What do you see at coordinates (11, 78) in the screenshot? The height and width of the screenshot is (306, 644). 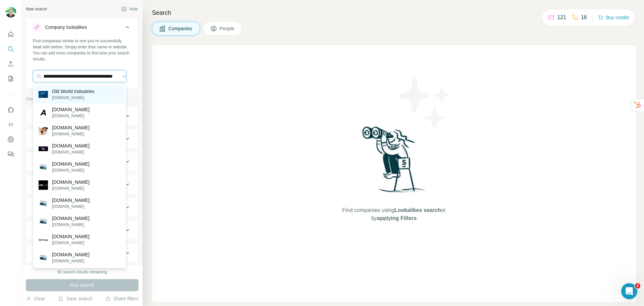 I see `button: My lists` at bounding box center [11, 78].